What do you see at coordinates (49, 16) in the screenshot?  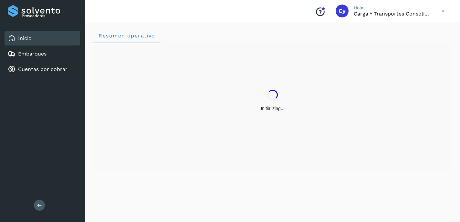 I see `p: Proveedores` at bounding box center [49, 16].